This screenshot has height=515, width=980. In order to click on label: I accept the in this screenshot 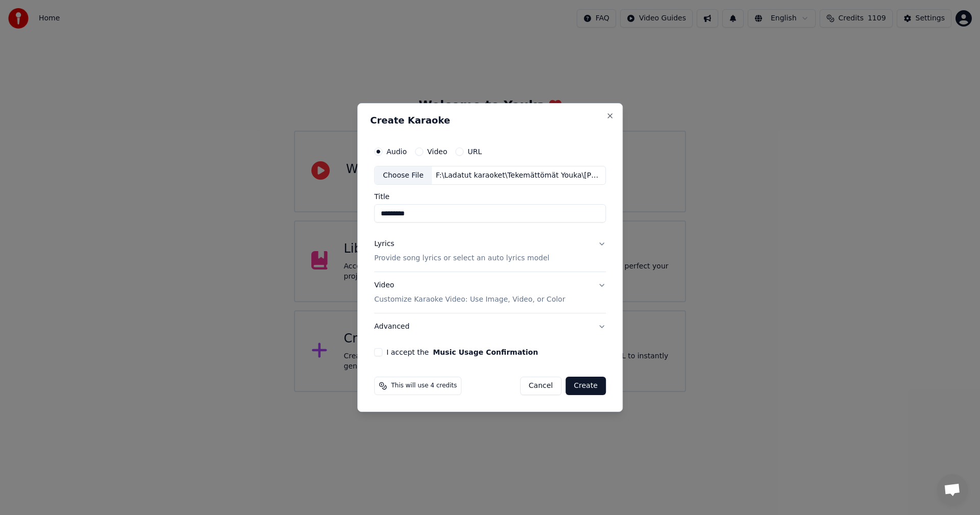, I will do `click(462, 353)`.